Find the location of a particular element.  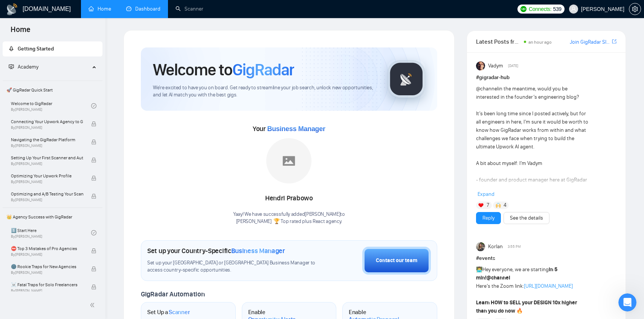

a: dashboardDashboard is located at coordinates (143, 9).